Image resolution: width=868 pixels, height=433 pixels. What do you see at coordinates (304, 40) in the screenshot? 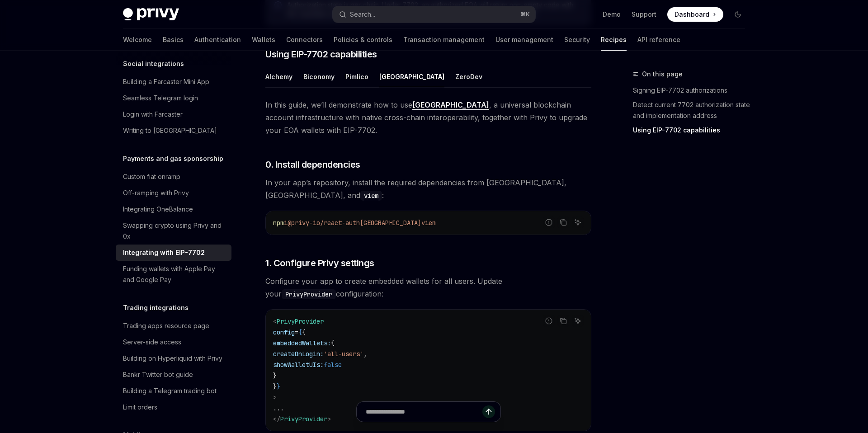
I see `a: Connectors` at bounding box center [304, 40].